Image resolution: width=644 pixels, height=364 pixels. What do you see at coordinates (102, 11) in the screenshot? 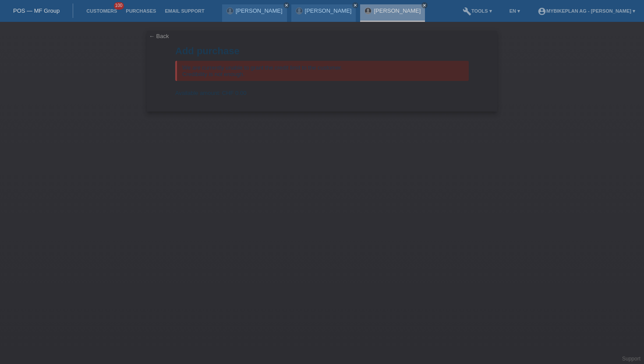
I see `a: Customers` at bounding box center [102, 11].